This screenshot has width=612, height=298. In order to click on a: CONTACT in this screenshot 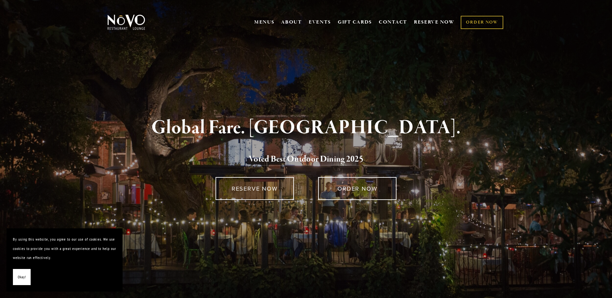, I will do `click(393, 22)`.